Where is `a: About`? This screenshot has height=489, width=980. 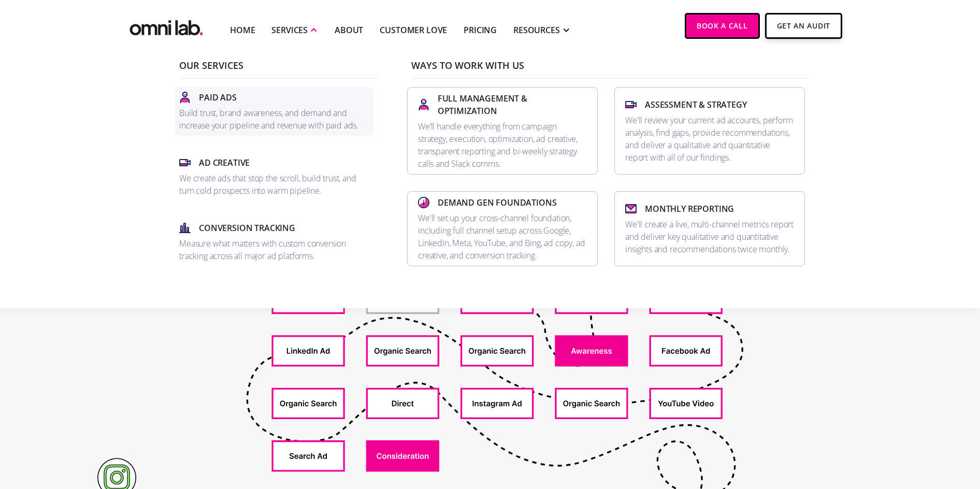 a: About is located at coordinates (349, 31).